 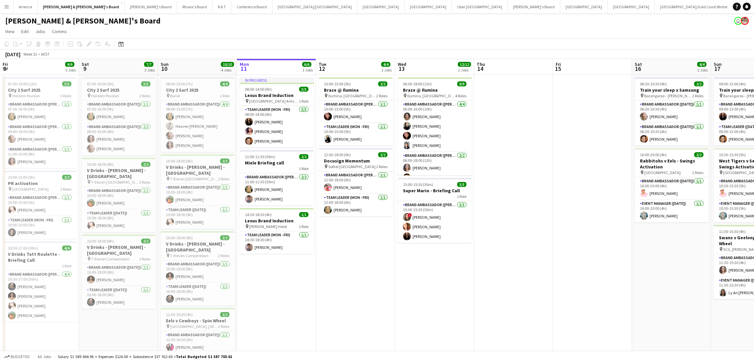 What do you see at coordinates (44, 356) in the screenshot?
I see `span: All jobs` at bounding box center [44, 356].